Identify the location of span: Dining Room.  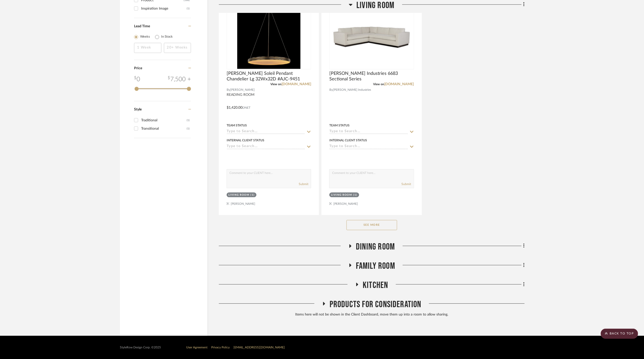
(376, 247).